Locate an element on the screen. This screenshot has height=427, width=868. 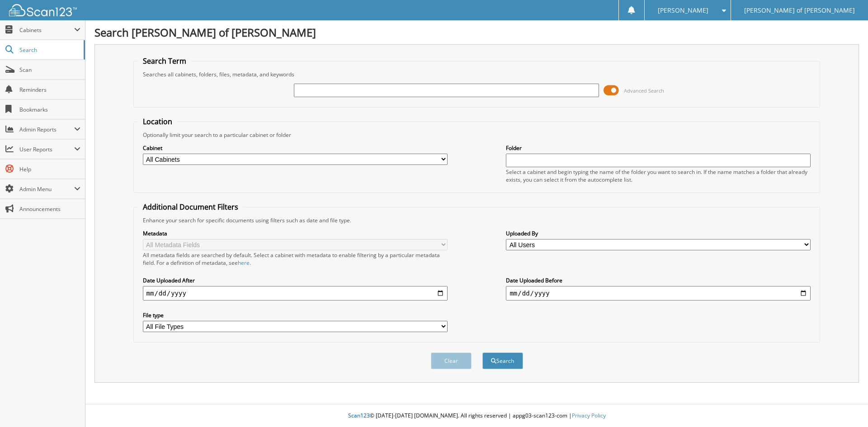
div: Select a cabinet and begin typing the name of the folder you want to search in. If the name match... is located at coordinates (658, 176).